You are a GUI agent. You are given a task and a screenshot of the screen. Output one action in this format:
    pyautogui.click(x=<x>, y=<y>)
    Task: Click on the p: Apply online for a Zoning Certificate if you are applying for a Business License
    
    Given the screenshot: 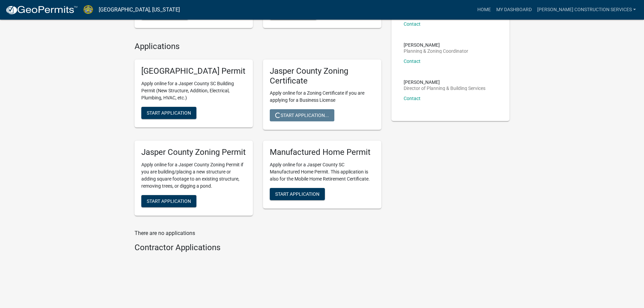 What is the action you would take?
    pyautogui.click(x=322, y=97)
    